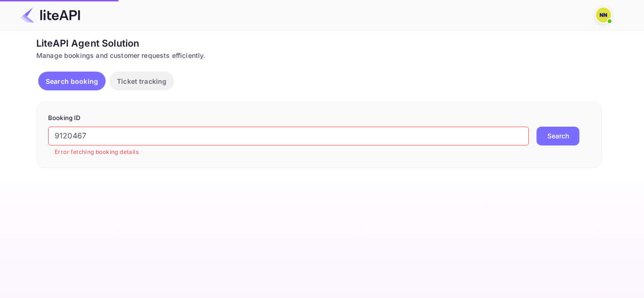 The width and height of the screenshot is (644, 298). Describe the element at coordinates (319, 43) in the screenshot. I see `div: LiteAPI Agent Solution` at that location.